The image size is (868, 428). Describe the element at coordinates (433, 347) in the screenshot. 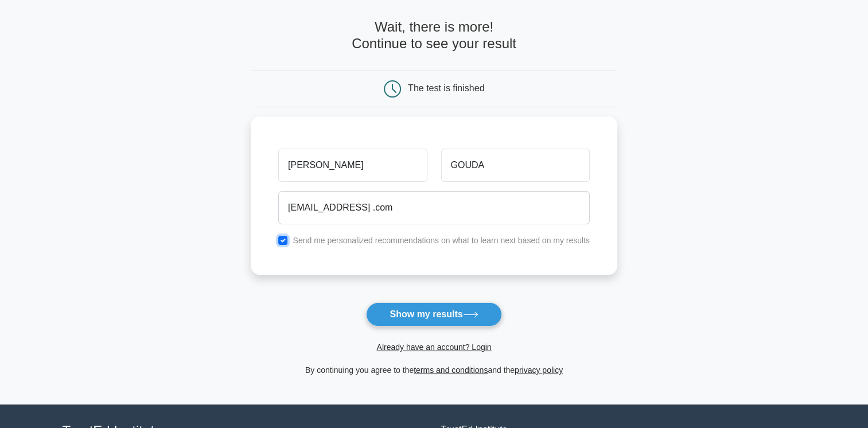

I see `a: Already have an account? Login` at that location.